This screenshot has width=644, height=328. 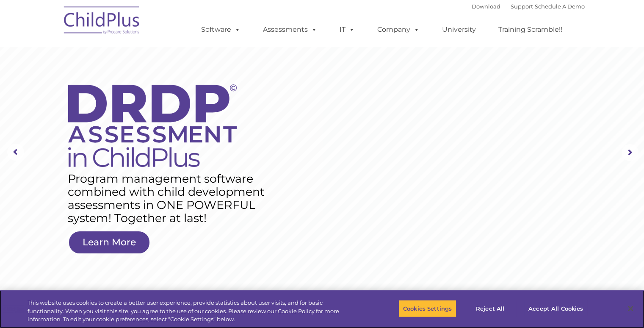 What do you see at coordinates (522, 6) in the screenshot?
I see `a: Support` at bounding box center [522, 6].